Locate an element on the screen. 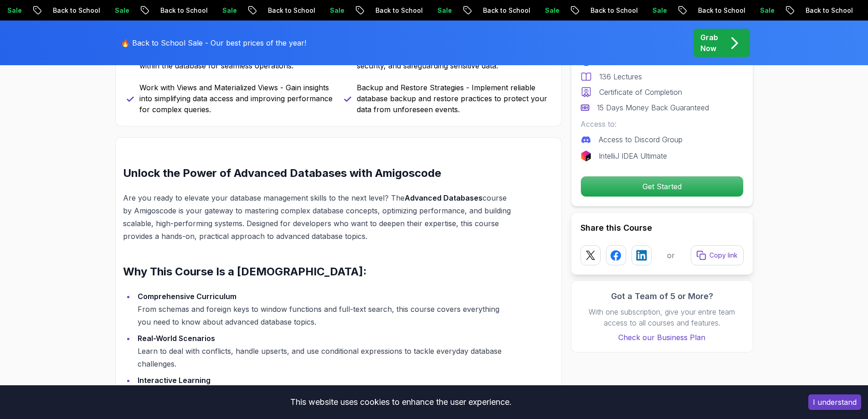 Image resolution: width=868 pixels, height=419 pixels. p: 136 Lectures is located at coordinates (621, 77).